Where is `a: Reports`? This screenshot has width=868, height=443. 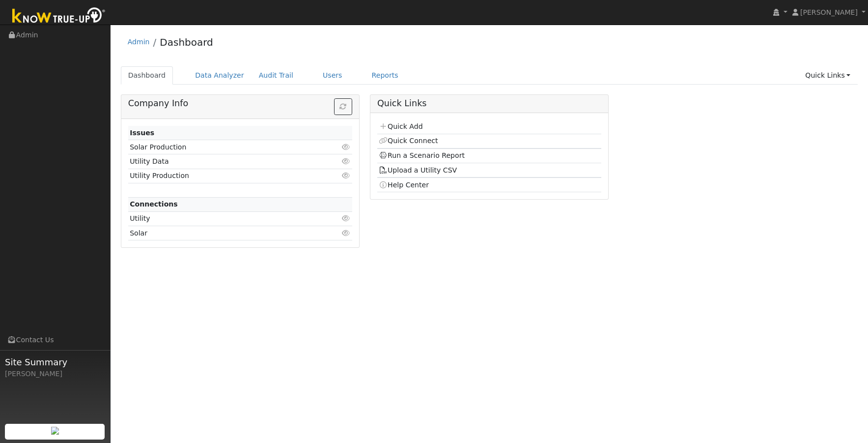
a: Reports is located at coordinates (385, 75).